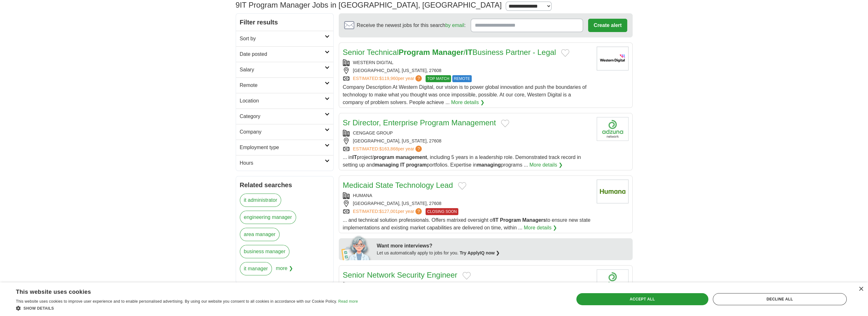  Describe the element at coordinates (465, 95) in the screenshot. I see `span: Company Description At Western Digital, our vision is to power global innovation and push the bou...` at that location.